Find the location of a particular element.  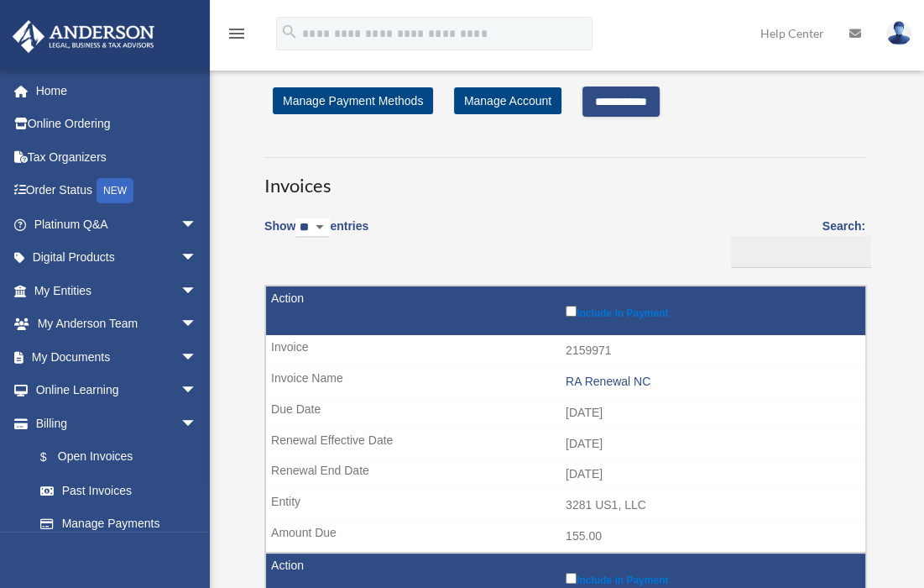

a: My Entitiesarrow_drop_down is located at coordinates (116, 290).